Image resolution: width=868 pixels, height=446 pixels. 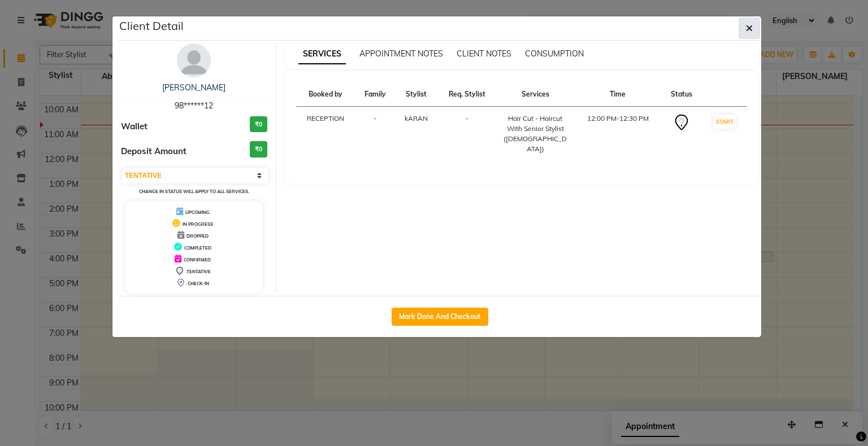 I want to click on th: Time, so click(x=618, y=94).